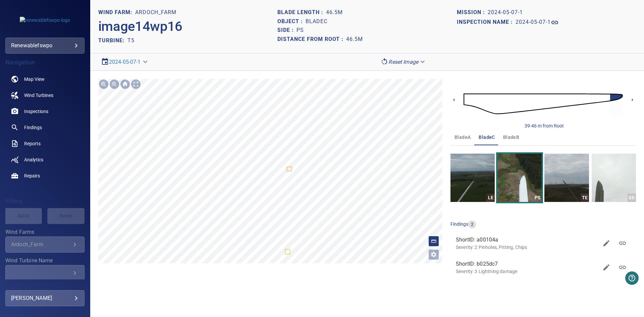 The width and height of the screenshot is (644, 317). I want to click on span: findings, so click(459, 224).